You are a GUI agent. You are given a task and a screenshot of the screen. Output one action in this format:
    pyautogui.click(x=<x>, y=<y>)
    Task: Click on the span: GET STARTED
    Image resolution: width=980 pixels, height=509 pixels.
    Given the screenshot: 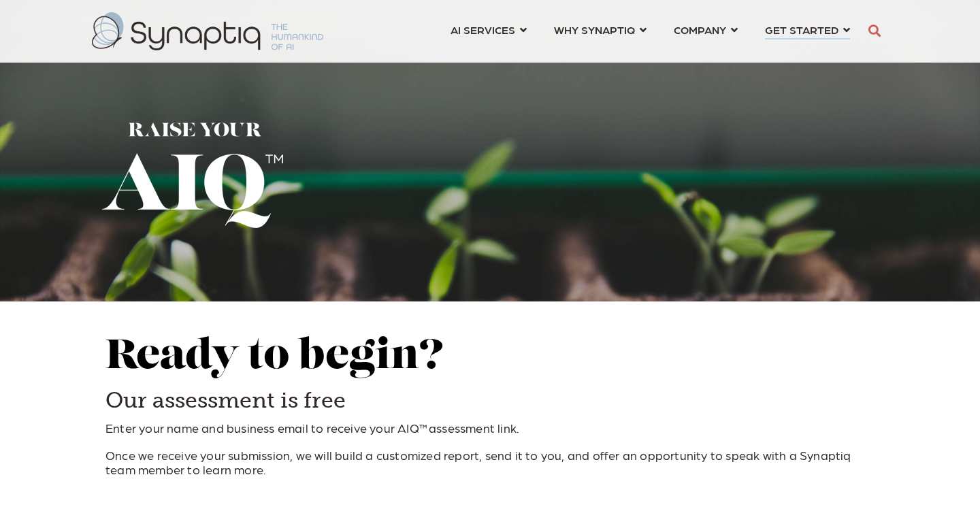 What is the action you would take?
    pyautogui.click(x=802, y=29)
    